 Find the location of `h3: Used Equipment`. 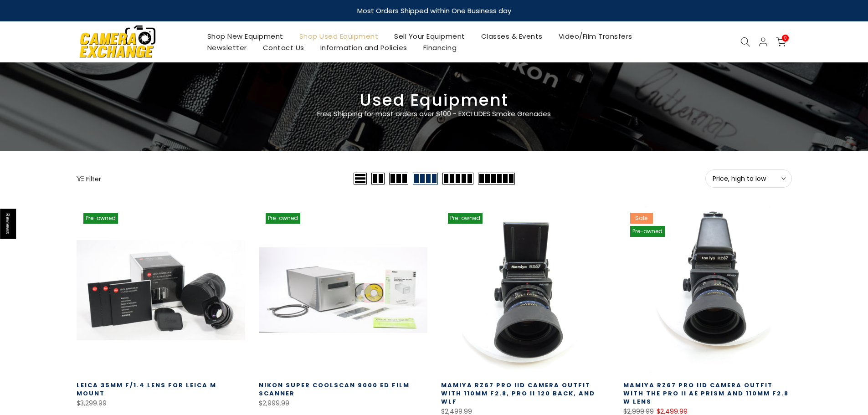

h3: Used Equipment is located at coordinates (434, 100).